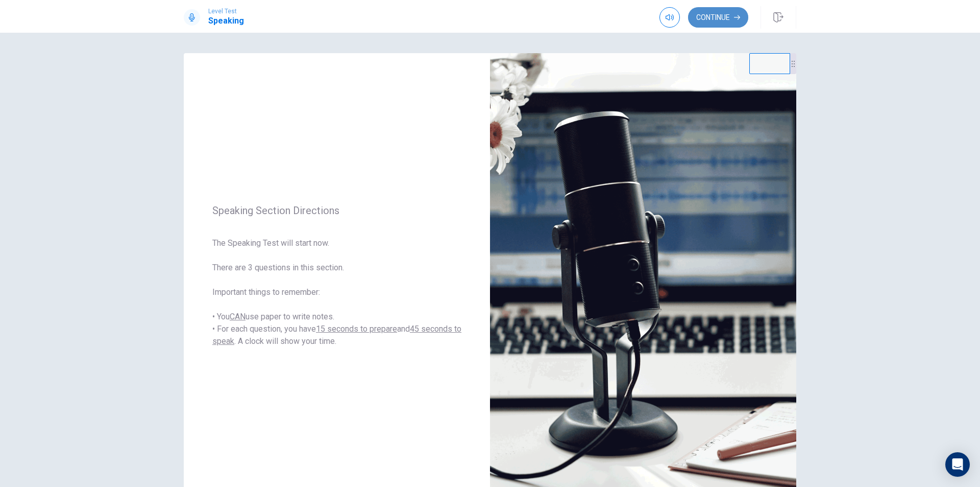  Describe the element at coordinates (337, 211) in the screenshot. I see `span: Speaking Section Directions` at that location.